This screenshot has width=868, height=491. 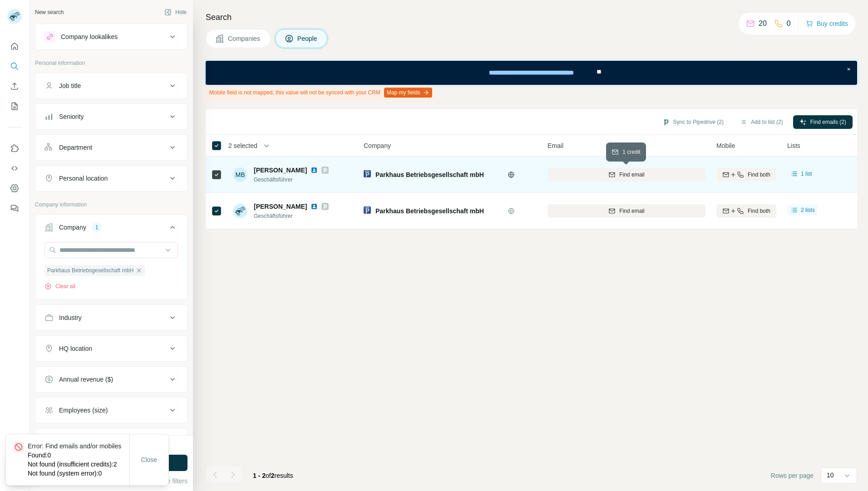 I want to click on div: Upgrade plan for full access to Surfe, so click(x=326, y=12).